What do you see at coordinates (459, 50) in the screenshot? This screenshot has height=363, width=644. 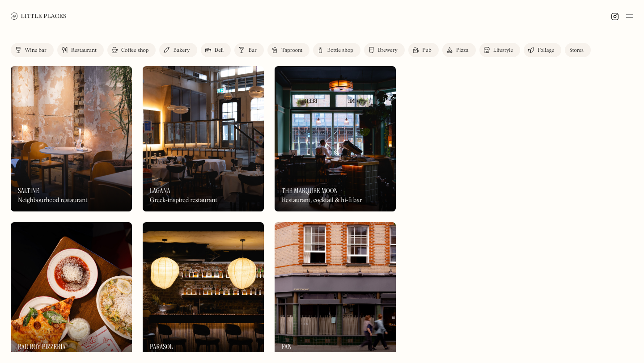 I see `a: Pizza` at bounding box center [459, 50].